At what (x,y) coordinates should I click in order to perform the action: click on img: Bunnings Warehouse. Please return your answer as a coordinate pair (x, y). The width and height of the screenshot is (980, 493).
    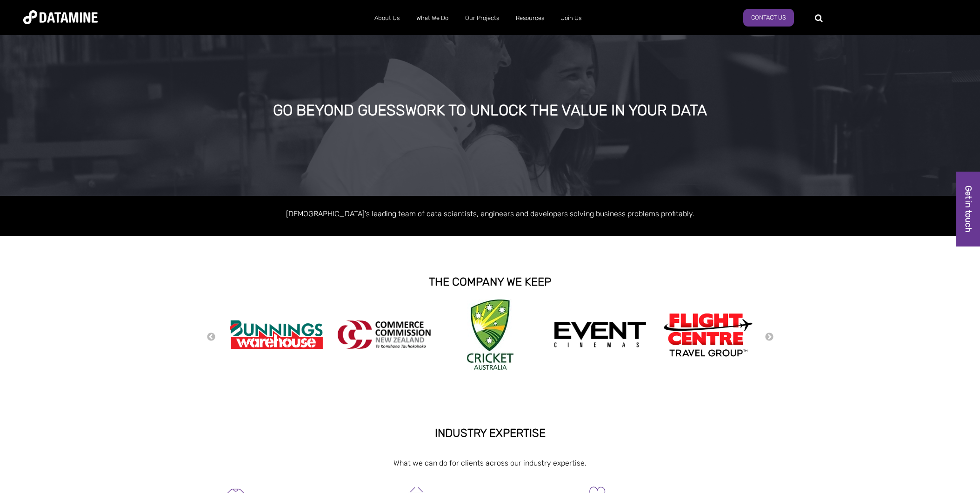
    Looking at the image, I should click on (276, 335).